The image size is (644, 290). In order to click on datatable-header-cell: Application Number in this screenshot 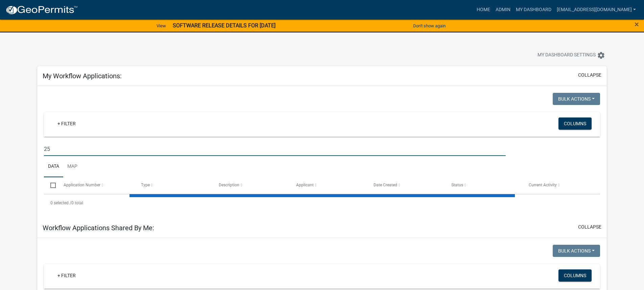, I will do `click(96, 185)`.